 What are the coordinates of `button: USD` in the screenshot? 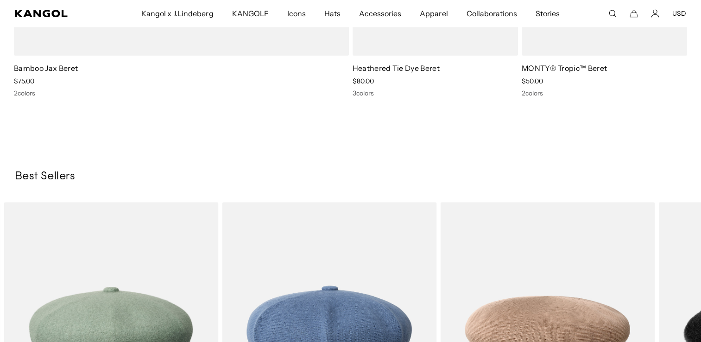 It's located at (679, 13).